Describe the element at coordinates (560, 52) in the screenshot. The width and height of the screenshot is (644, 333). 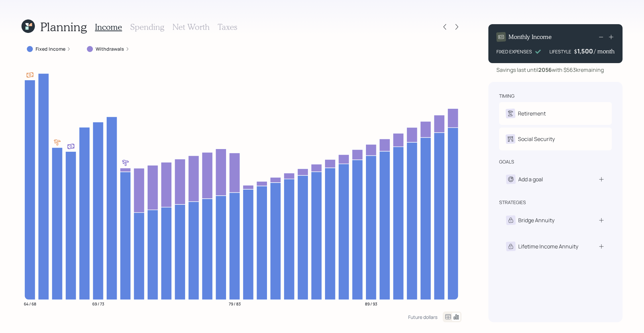
I see `div: LIFESTYLE` at that location.